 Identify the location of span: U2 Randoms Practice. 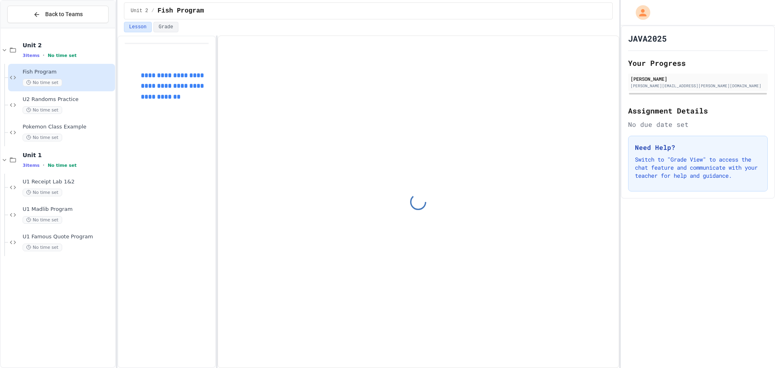
(68, 99).